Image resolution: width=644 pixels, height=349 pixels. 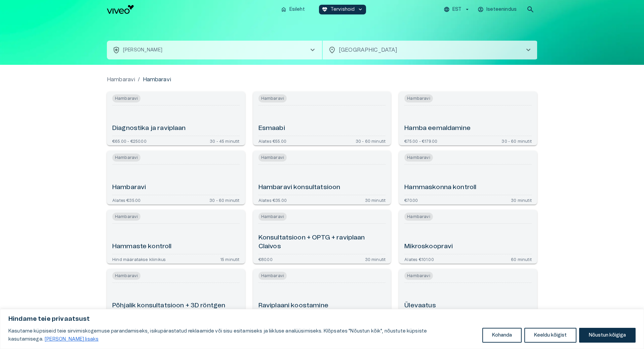 What do you see at coordinates (324, 9) in the screenshot?
I see `span: ecg_heart` at bounding box center [324, 9].